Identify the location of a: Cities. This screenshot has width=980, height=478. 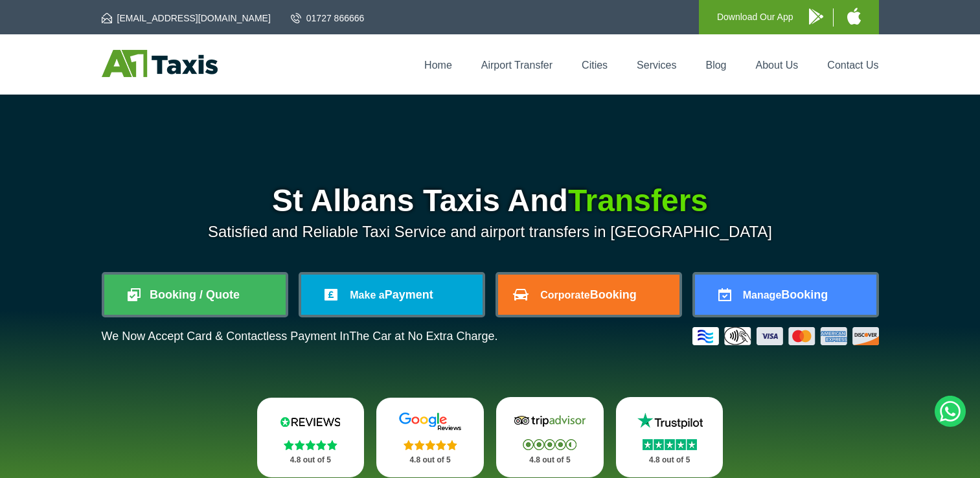
(595, 65).